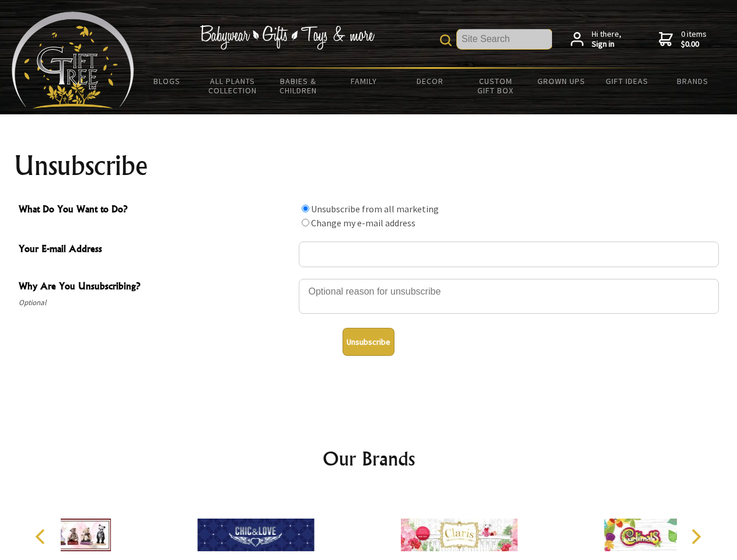  Describe the element at coordinates (596, 39) in the screenshot. I see `a: Hi there,Sign in` at that location.